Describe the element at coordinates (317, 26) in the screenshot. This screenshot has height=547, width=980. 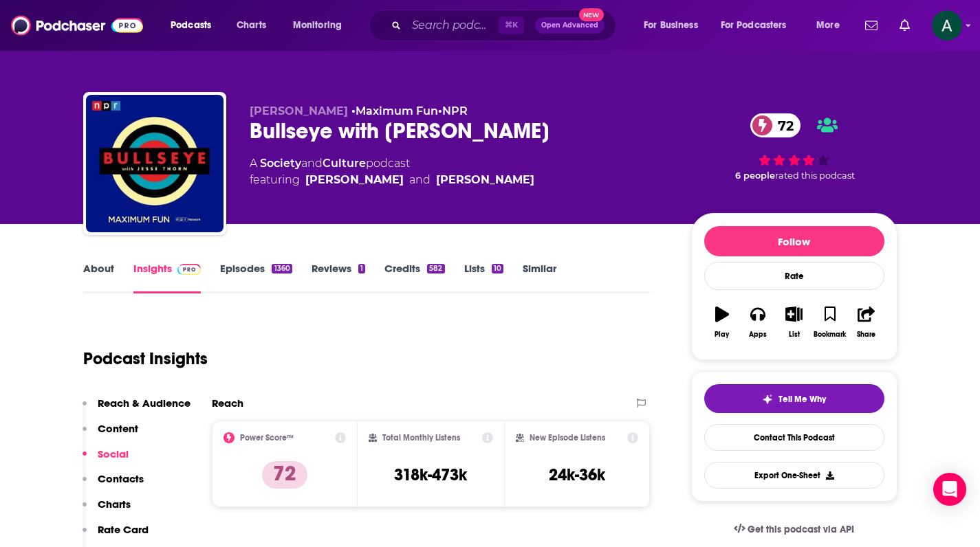
I see `span: Monitoring` at that location.